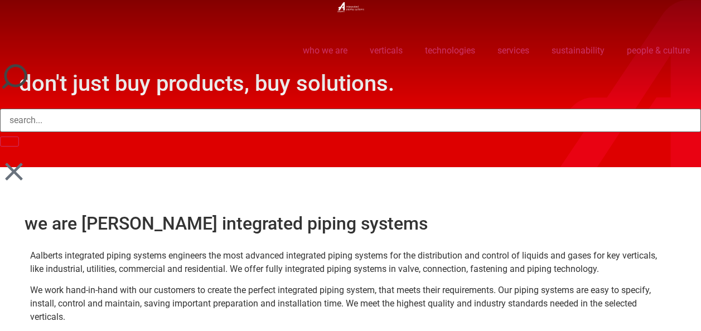 This screenshot has height=331, width=701. What do you see at coordinates (325, 51) in the screenshot?
I see `a: who we are` at bounding box center [325, 51].